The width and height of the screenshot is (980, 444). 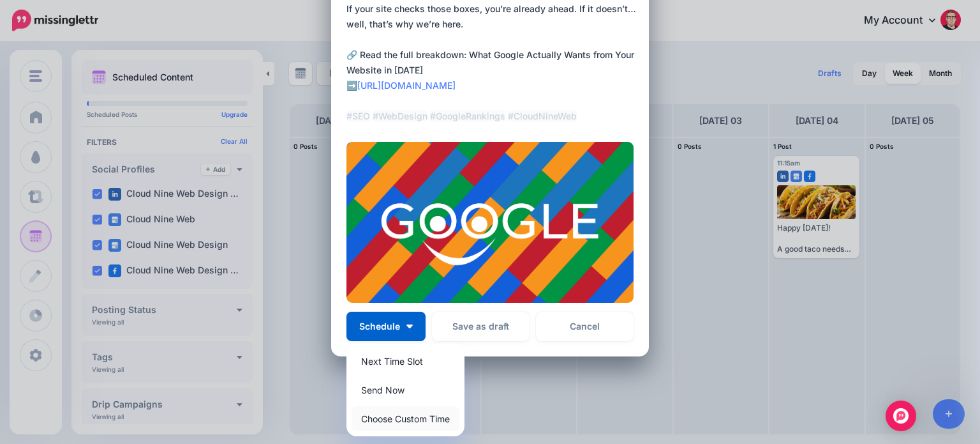 I want to click on span: Schedule, so click(x=380, y=326).